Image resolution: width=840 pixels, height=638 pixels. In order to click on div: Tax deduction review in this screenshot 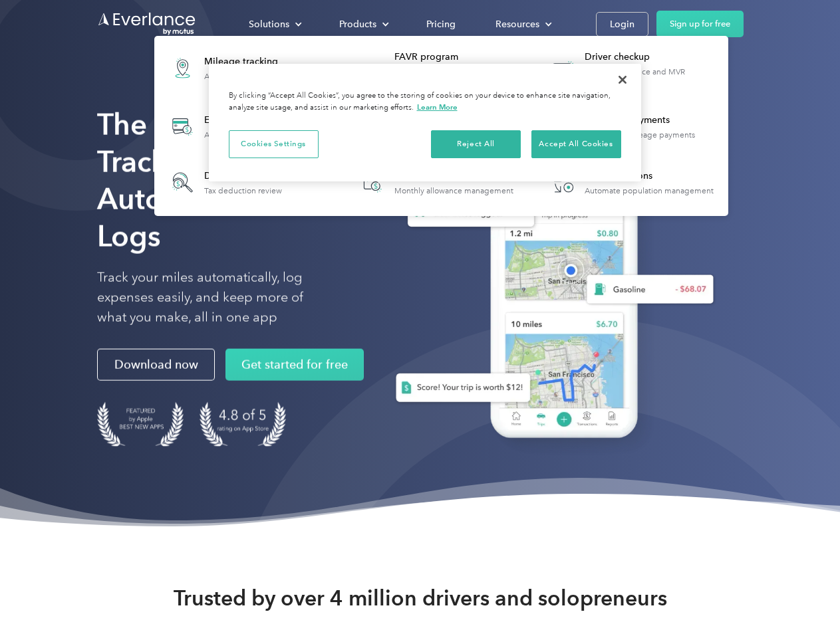, I will do `click(242, 191)`.